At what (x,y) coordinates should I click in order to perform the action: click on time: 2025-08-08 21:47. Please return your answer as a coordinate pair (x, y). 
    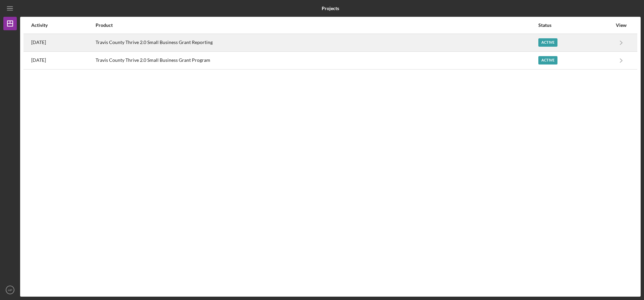
    Looking at the image, I should click on (38, 42).